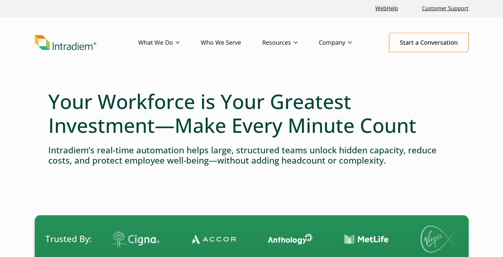 The width and height of the screenshot is (503, 257). What do you see at coordinates (428, 42) in the screenshot?
I see `a: Start a Conversation` at bounding box center [428, 42].